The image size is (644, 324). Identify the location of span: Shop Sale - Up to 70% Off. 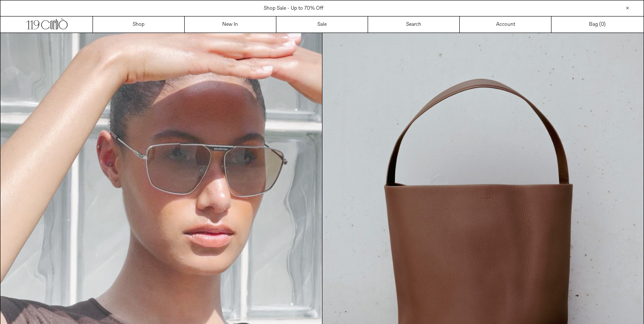
(293, 9).